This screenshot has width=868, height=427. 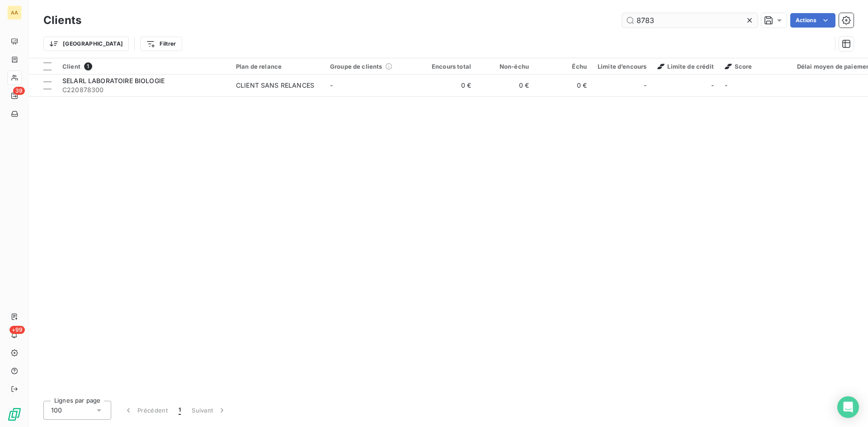 What do you see at coordinates (71, 67) in the screenshot?
I see `span: Client` at bounding box center [71, 67].